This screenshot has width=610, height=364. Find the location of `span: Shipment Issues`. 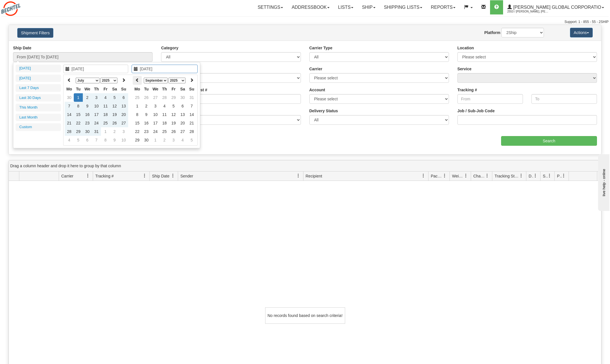

span: Shipment Issues is located at coordinates (545, 176).